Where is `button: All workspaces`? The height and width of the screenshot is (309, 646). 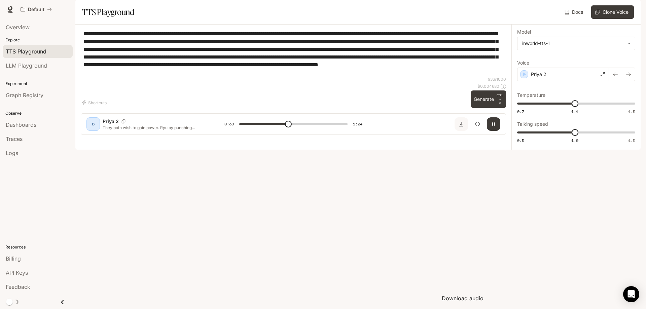
button: All workspaces is located at coordinates (36, 9).